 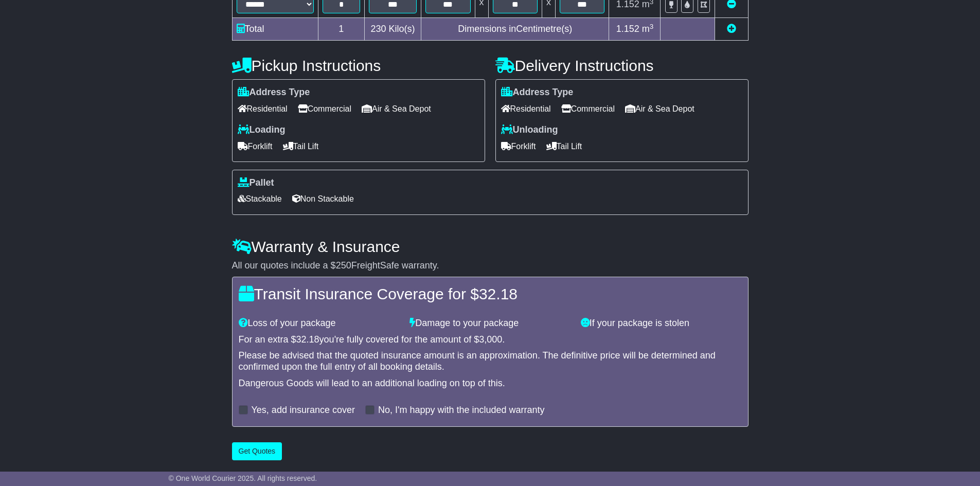 What do you see at coordinates (462, 410) in the screenshot?
I see `label: No, I'm happy with the included warranty` at bounding box center [462, 410].